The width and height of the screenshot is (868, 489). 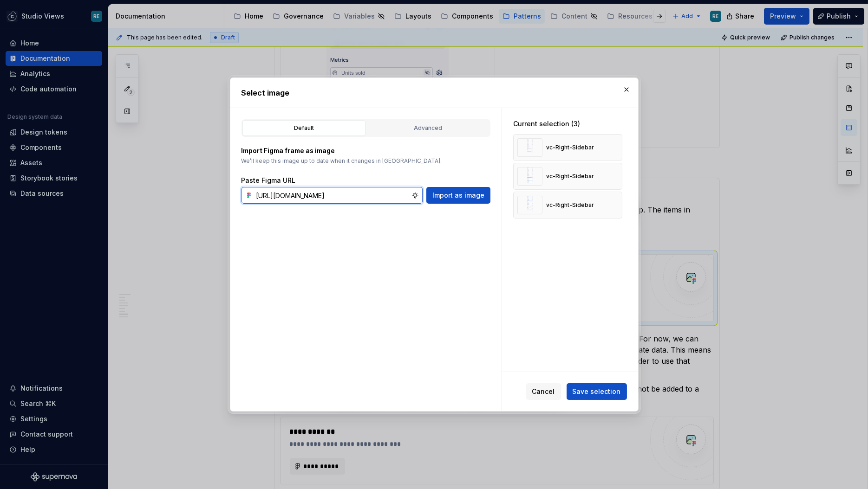 What do you see at coordinates (543, 392) in the screenshot?
I see `span: Cancel` at bounding box center [543, 392].